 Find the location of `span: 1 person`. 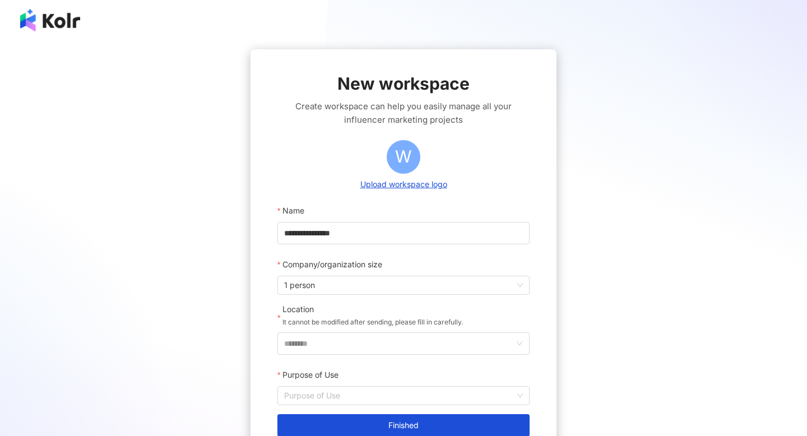

span: 1 person is located at coordinates (403, 285).